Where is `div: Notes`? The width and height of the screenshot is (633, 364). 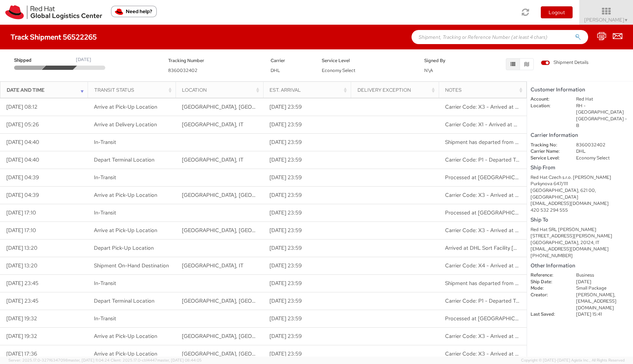
div: Notes is located at coordinates (485, 90).